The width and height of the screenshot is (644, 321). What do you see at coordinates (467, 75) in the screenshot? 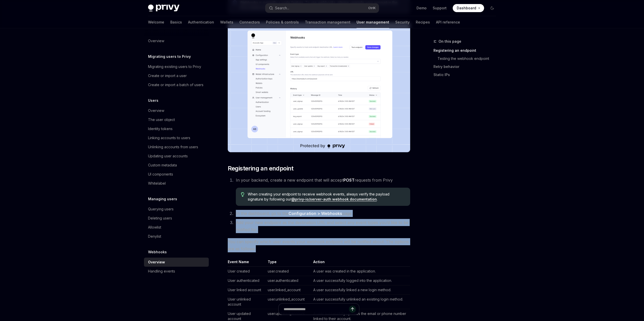
I see `a: Static IPs` at bounding box center [467, 75].